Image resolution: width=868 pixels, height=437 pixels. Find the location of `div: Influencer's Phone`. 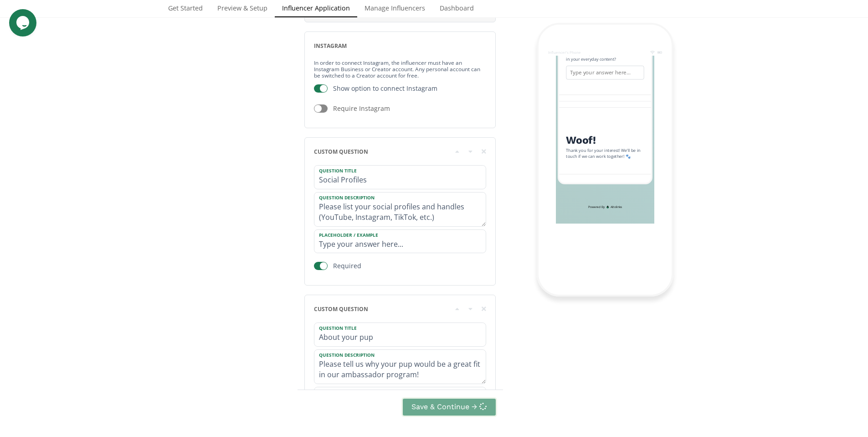

div: Influencer's Phone is located at coordinates (565, 52).